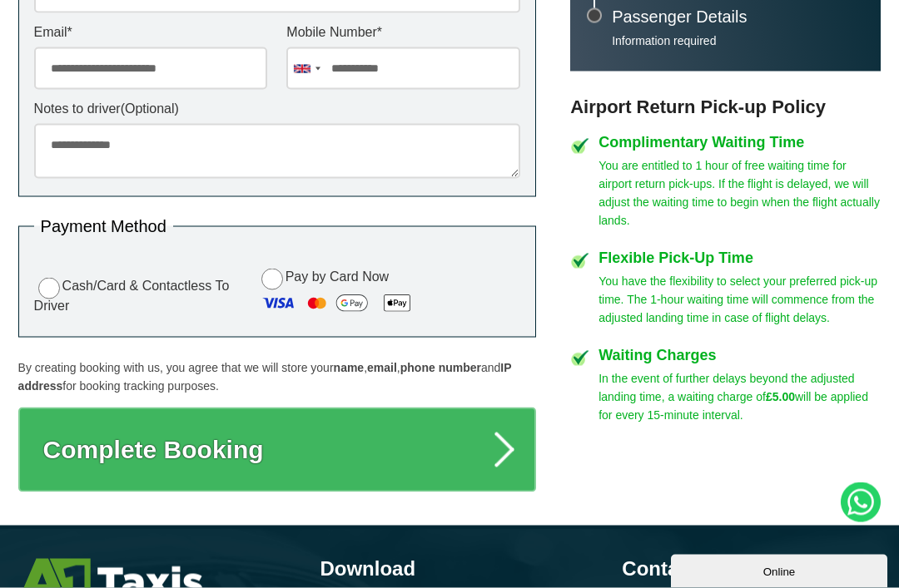 The width and height of the screenshot is (899, 588). What do you see at coordinates (104, 226) in the screenshot?
I see `legend: Payment Method` at bounding box center [104, 226].